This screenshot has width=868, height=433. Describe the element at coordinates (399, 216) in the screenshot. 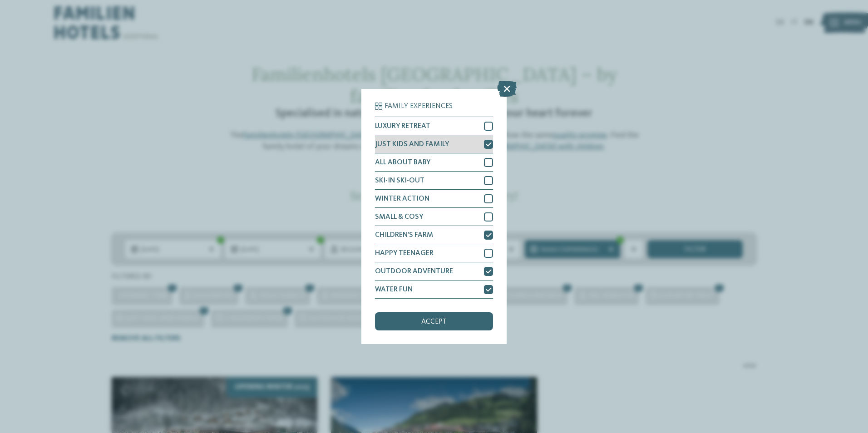

I see `span: SMALL & COSY` at that location.